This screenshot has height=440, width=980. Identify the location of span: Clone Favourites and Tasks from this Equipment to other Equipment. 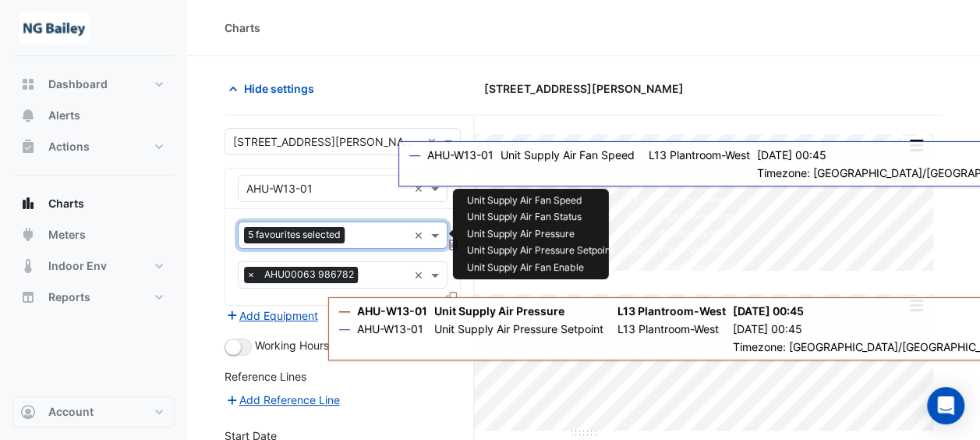
(451, 296).